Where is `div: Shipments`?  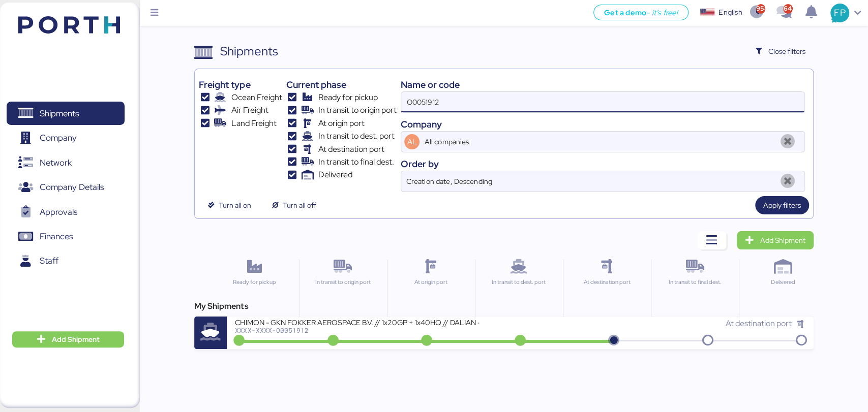
div: Shipments is located at coordinates (249, 51).